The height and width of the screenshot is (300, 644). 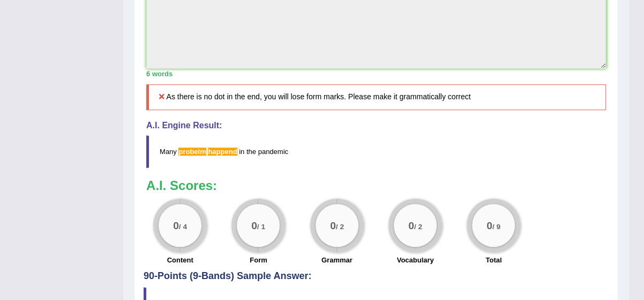 What do you see at coordinates (168, 151) in the screenshot?
I see `span: Many` at bounding box center [168, 151].